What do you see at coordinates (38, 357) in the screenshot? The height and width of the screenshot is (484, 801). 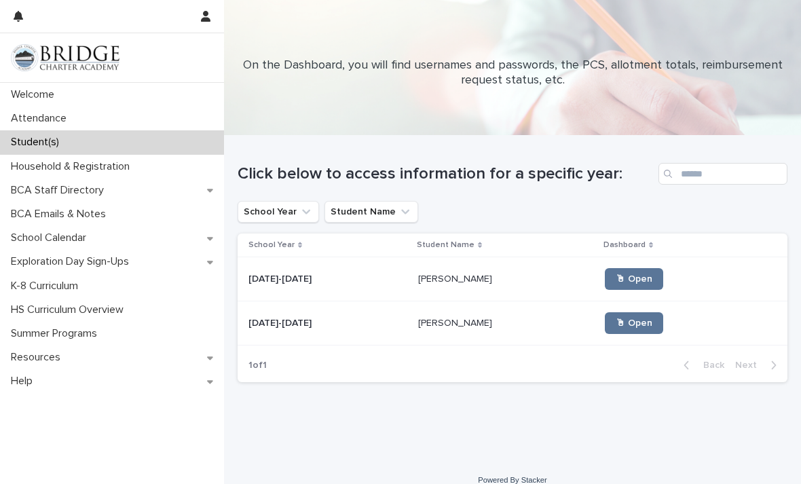 I see `p: Resources` at bounding box center [38, 357].